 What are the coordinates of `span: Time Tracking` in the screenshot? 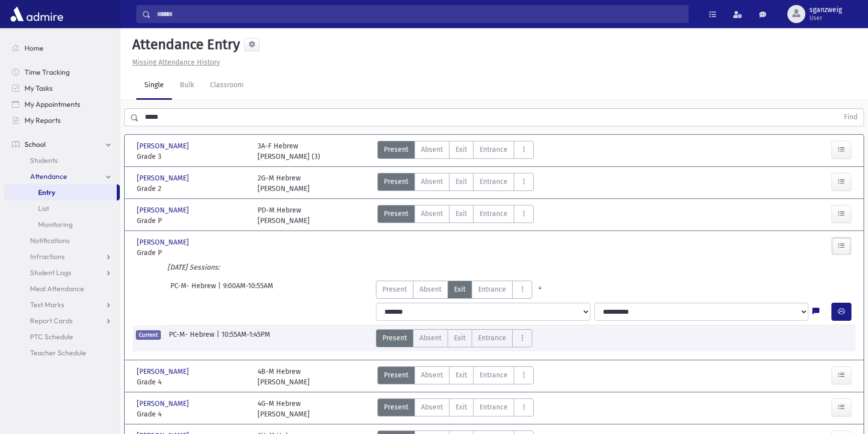 It's located at (47, 72).